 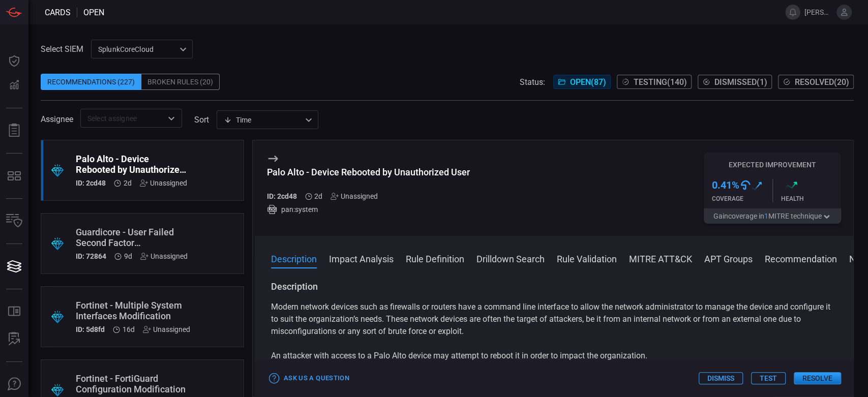 What do you see at coordinates (133, 311) in the screenshot?
I see `div: Fortinet - Multiple System Interfaces Modification` at bounding box center [133, 311].